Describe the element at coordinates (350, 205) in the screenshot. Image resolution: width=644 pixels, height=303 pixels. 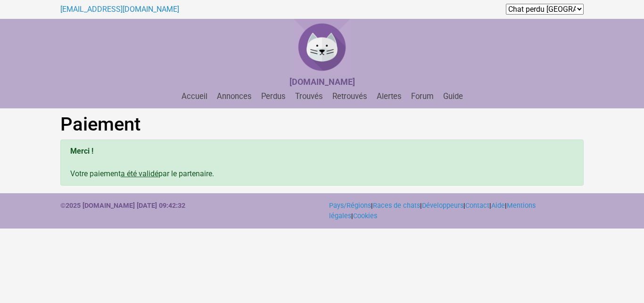
I see `a: Pays/Régions` at that location.